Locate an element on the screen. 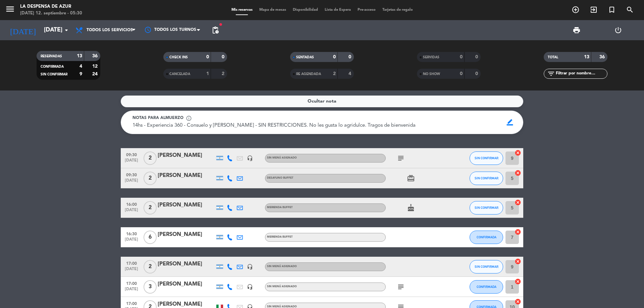 The height and width of the screenshot is (308, 644). button: menu is located at coordinates (10, 10).